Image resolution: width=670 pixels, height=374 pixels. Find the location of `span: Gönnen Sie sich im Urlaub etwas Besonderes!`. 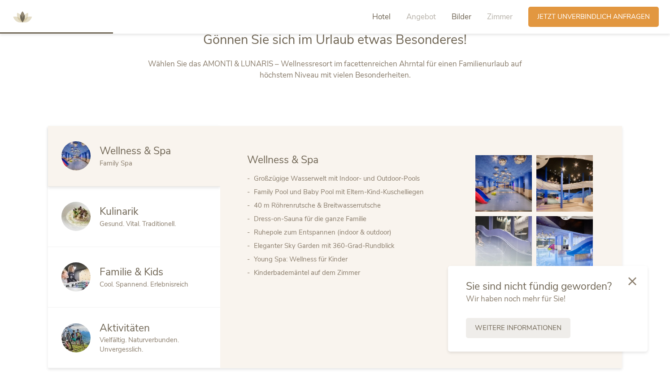

span: Gönnen Sie sich im Urlaub etwas Besonderes! is located at coordinates (335, 39).